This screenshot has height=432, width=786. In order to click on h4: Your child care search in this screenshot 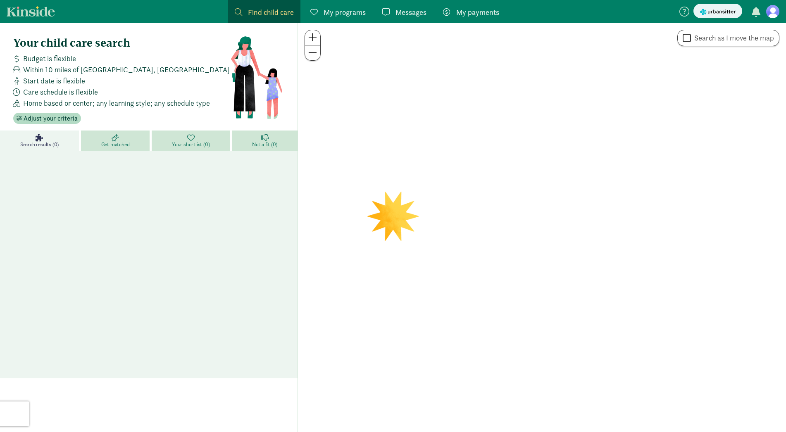, I will do `click(121, 43)`.